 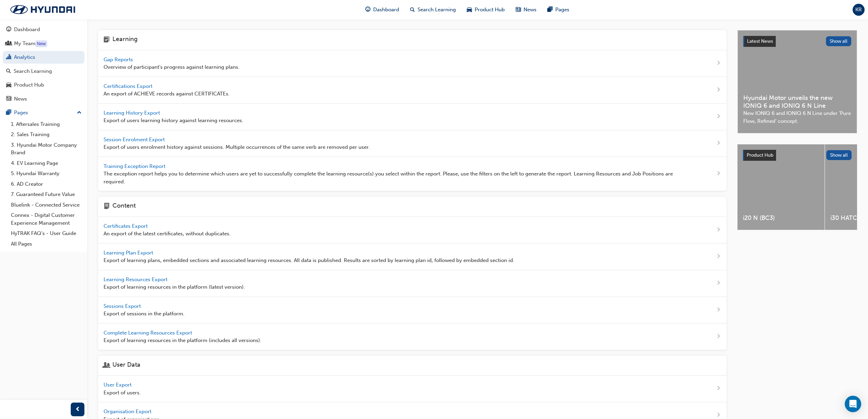 What do you see at coordinates (412, 337) in the screenshot?
I see `a: Complete Learning Resources Export Export of learning resources in the platform (includes all ver...` at bounding box center [412, 337].